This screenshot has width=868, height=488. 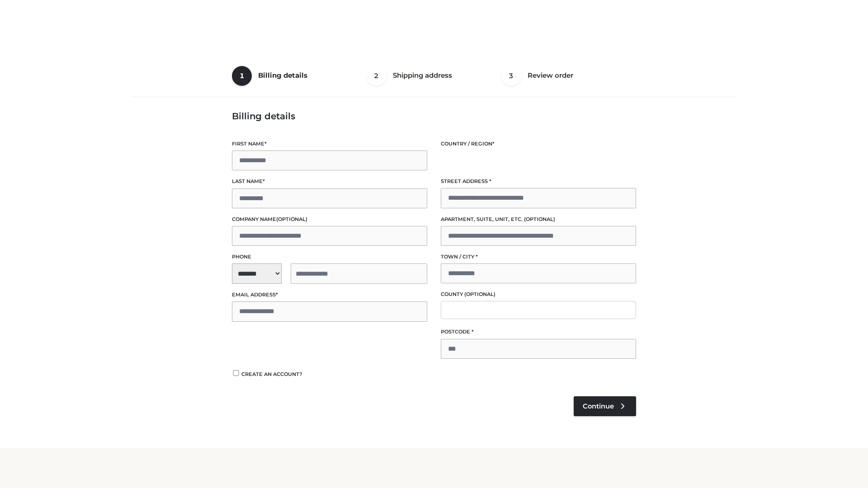 What do you see at coordinates (330, 257) in the screenshot?
I see `label: Phone` at bounding box center [330, 257].